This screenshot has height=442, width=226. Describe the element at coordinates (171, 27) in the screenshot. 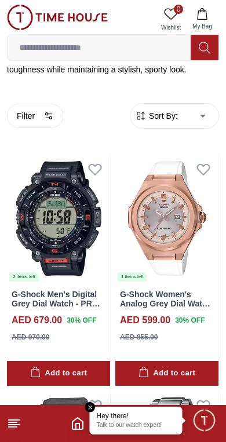

I see `span: Wishlist` at that location.